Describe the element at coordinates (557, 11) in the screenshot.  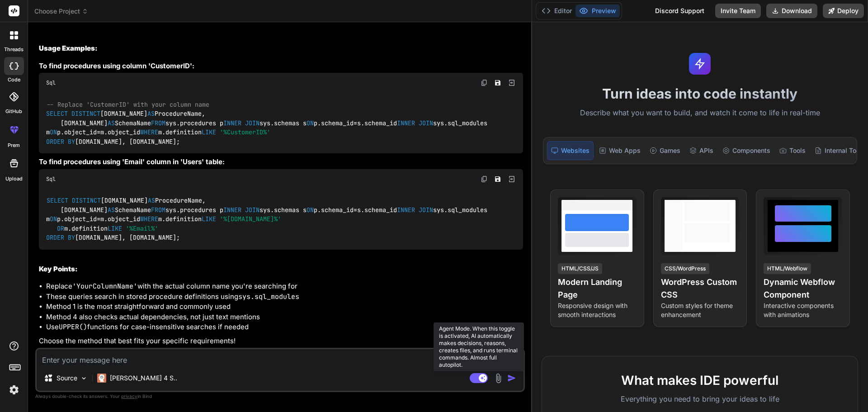
I see `button: Editor` at that location.